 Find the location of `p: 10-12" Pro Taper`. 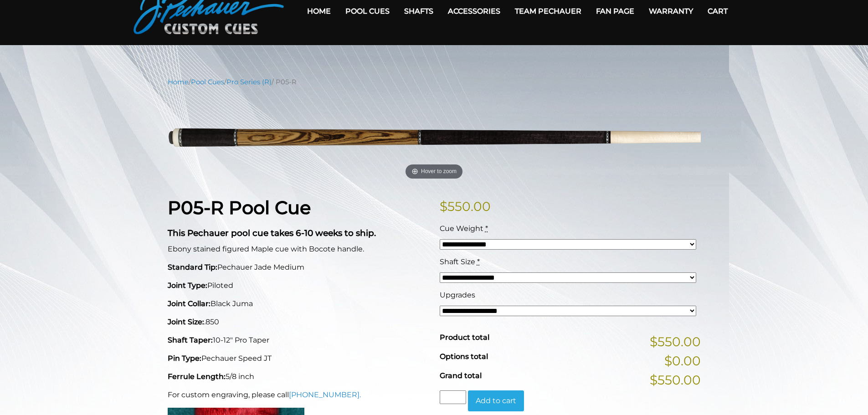

p: 10-12" Pro Taper is located at coordinates (298, 340).